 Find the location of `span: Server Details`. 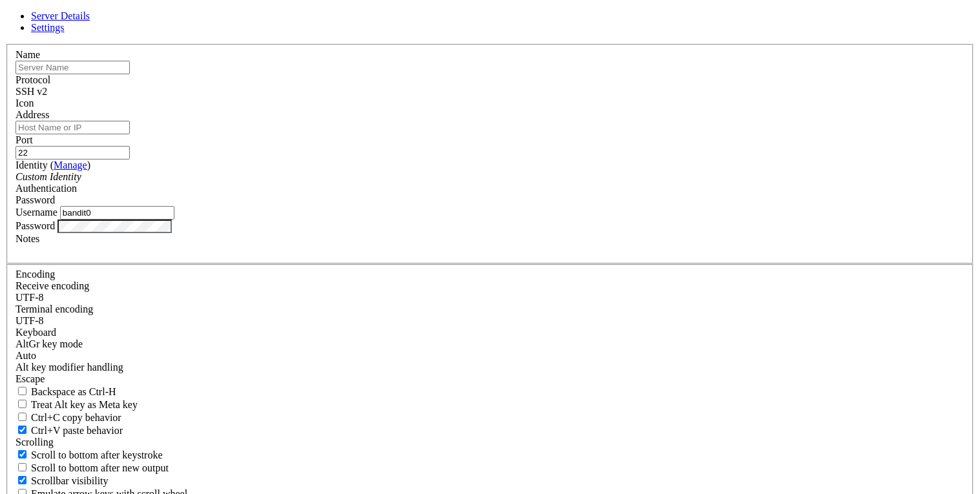

span: Server Details is located at coordinates (60, 15).